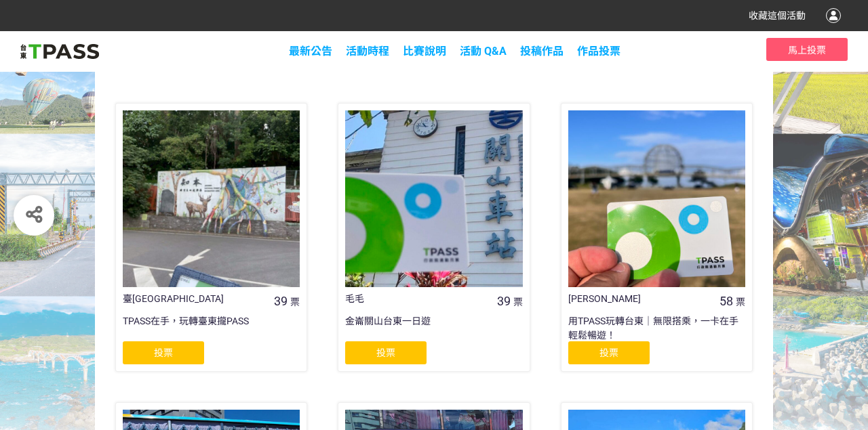 The image size is (868, 430). Describe the element at coordinates (727, 300) in the screenshot. I see `span: 58` at that location.